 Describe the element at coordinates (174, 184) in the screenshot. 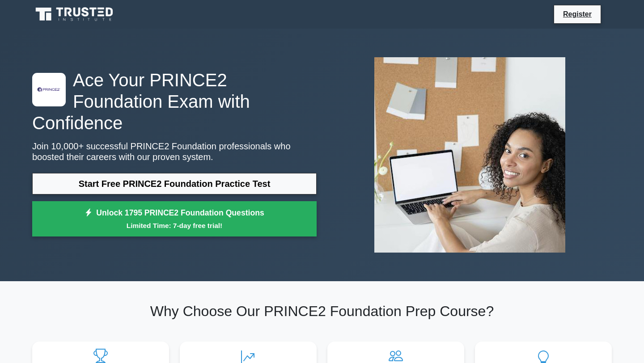

I see `a: Start Free PRINCE2 Foundation Practice Test` at that location.